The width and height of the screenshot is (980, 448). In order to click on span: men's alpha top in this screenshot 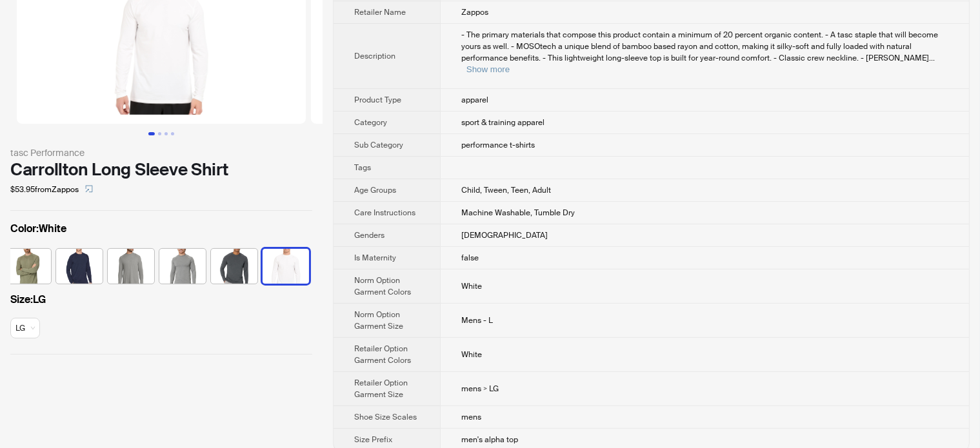, I will do `click(490, 439)`.